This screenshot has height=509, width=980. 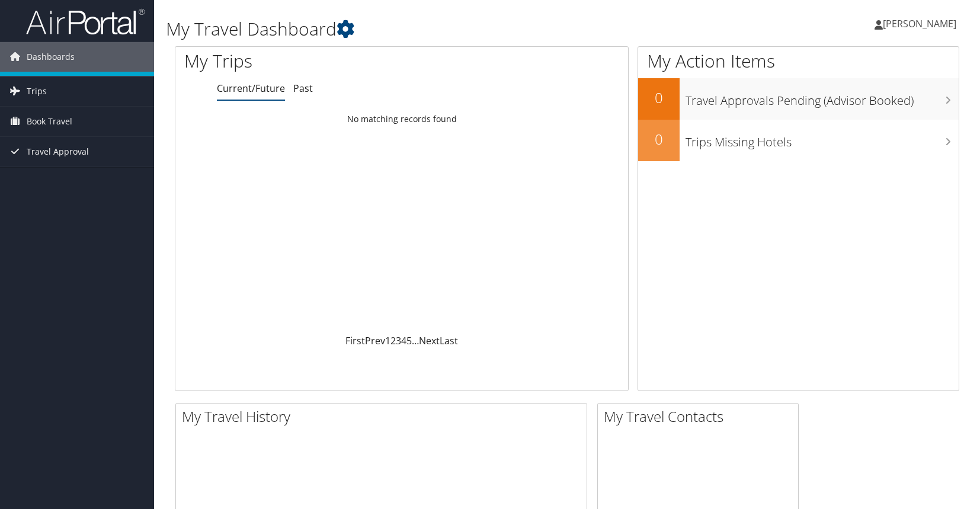 What do you see at coordinates (821, 98) in the screenshot?
I see `h3: Travel Approvals Pending (Advisor Booked)` at bounding box center [821, 98].